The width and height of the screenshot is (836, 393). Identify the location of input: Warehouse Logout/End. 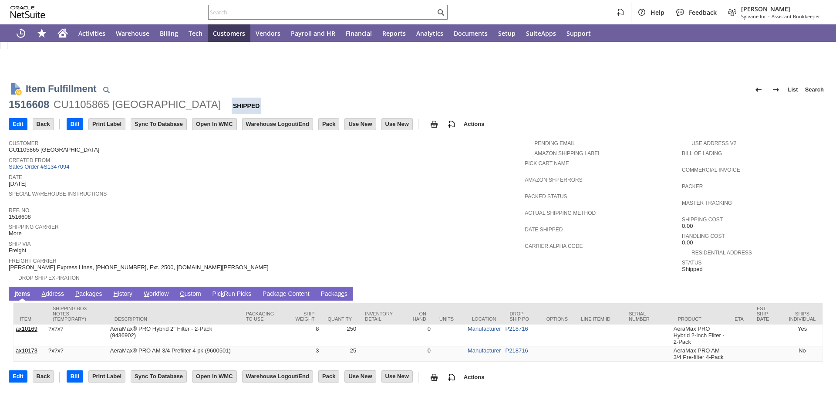
(278, 124).